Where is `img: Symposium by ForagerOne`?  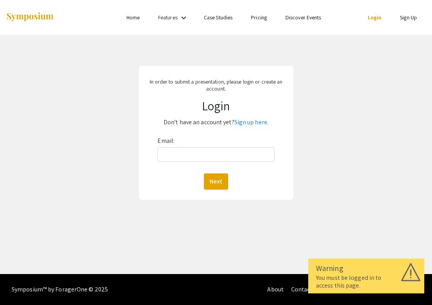
img: Symposium by ForagerOne is located at coordinates (30, 17).